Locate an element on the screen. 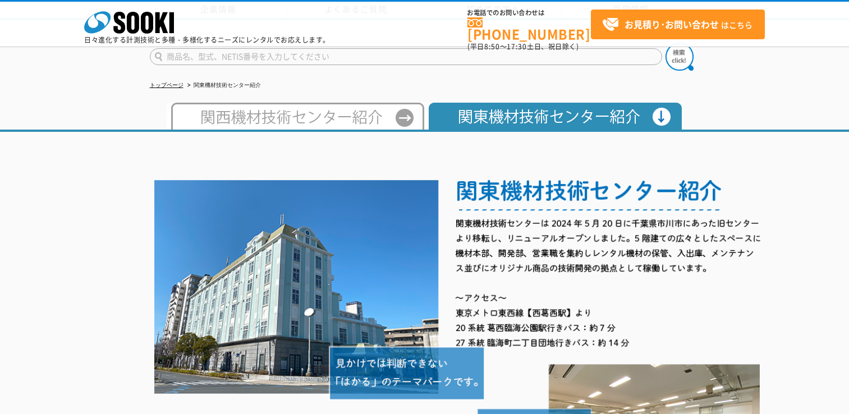 Image resolution: width=849 pixels, height=414 pixels. span: お電話でのお問い合わせは is located at coordinates (529, 13).